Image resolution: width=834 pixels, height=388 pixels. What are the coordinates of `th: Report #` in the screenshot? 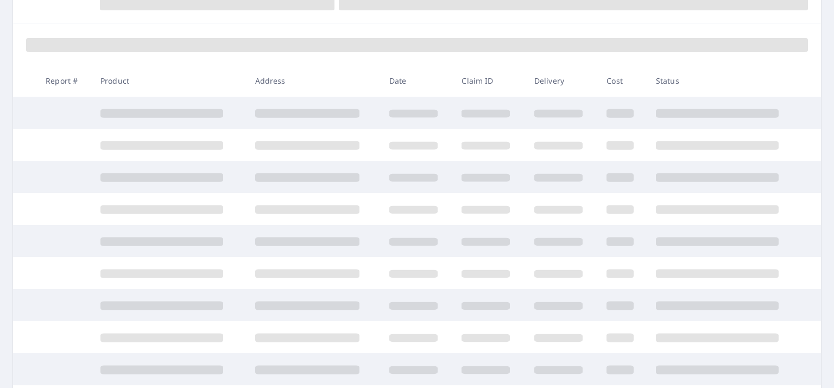 It's located at (64, 80).